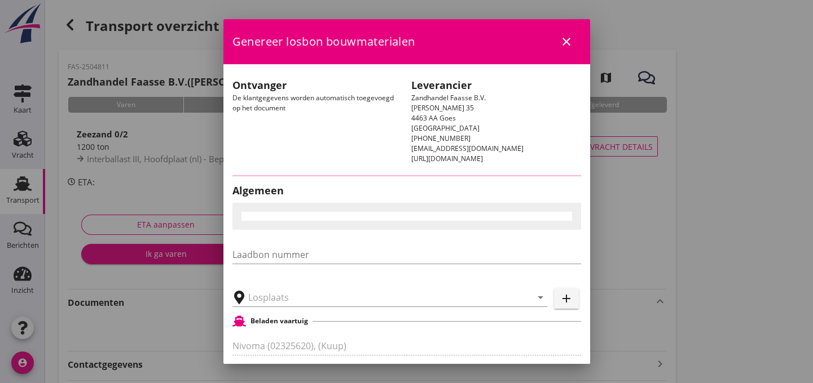  I want to click on i: add, so click(566, 299).